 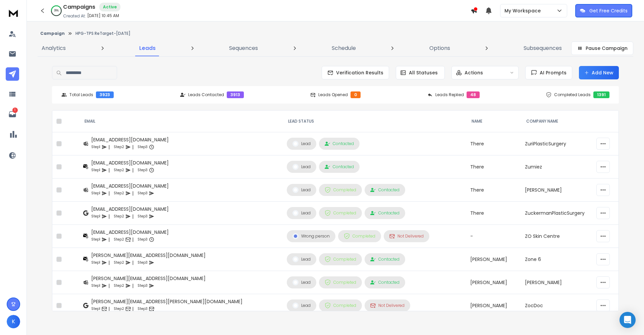 What do you see at coordinates (110, 7) in the screenshot?
I see `div: Active` at bounding box center [110, 7].